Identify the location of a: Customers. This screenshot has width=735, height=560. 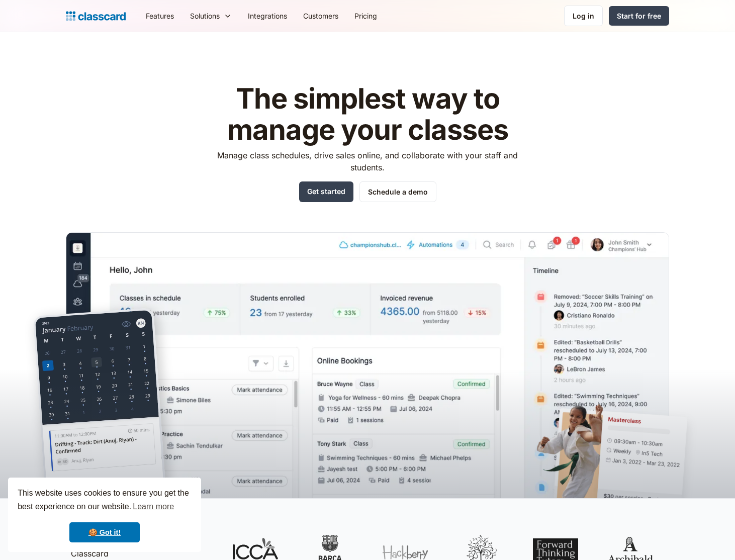
(321, 16).